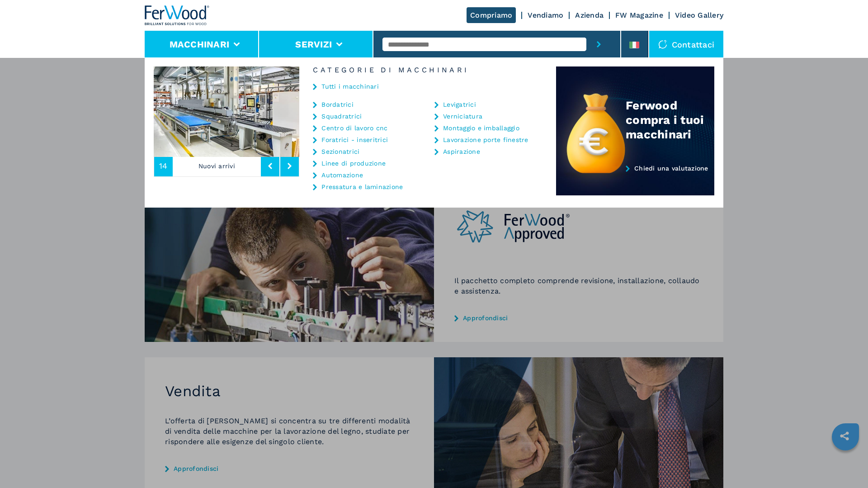 This screenshot has height=488, width=868. I want to click on a: Verniciatura, so click(463, 116).